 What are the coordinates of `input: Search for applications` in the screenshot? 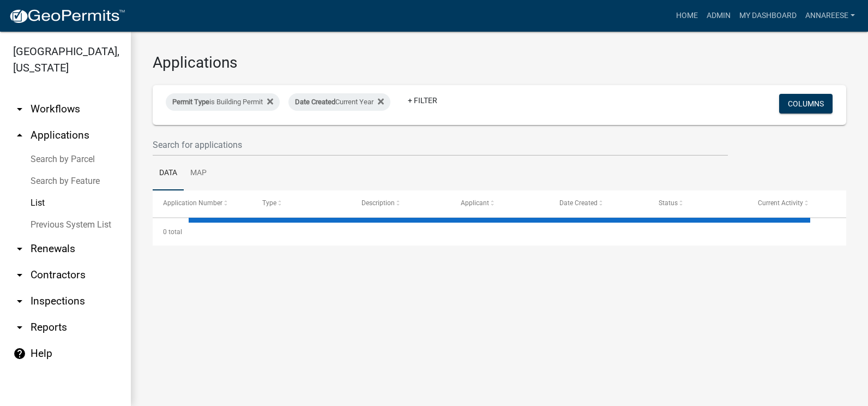 It's located at (440, 145).